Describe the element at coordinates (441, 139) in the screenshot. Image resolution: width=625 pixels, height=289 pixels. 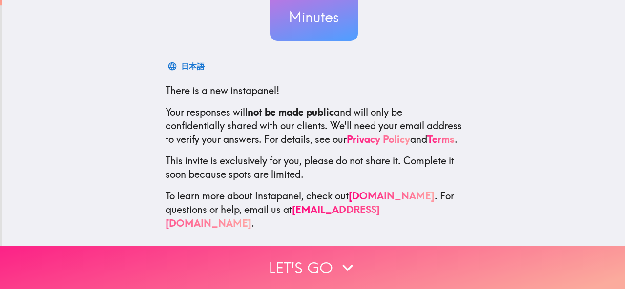
I see `a: Terms` at that location.